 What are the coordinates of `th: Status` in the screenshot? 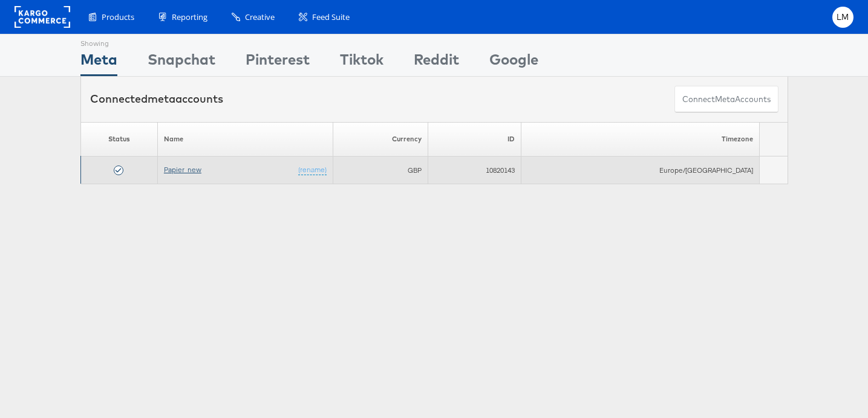 It's located at (118, 139).